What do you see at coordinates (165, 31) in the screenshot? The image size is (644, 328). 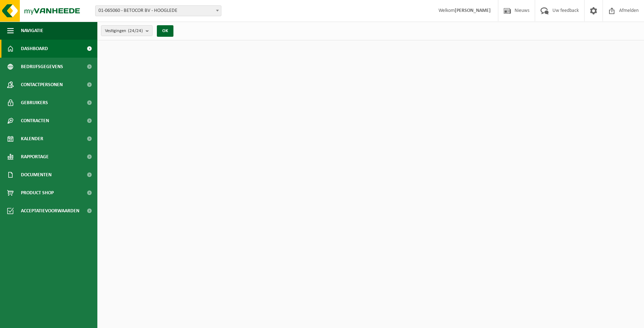 I see `button: OK` at bounding box center [165, 31].